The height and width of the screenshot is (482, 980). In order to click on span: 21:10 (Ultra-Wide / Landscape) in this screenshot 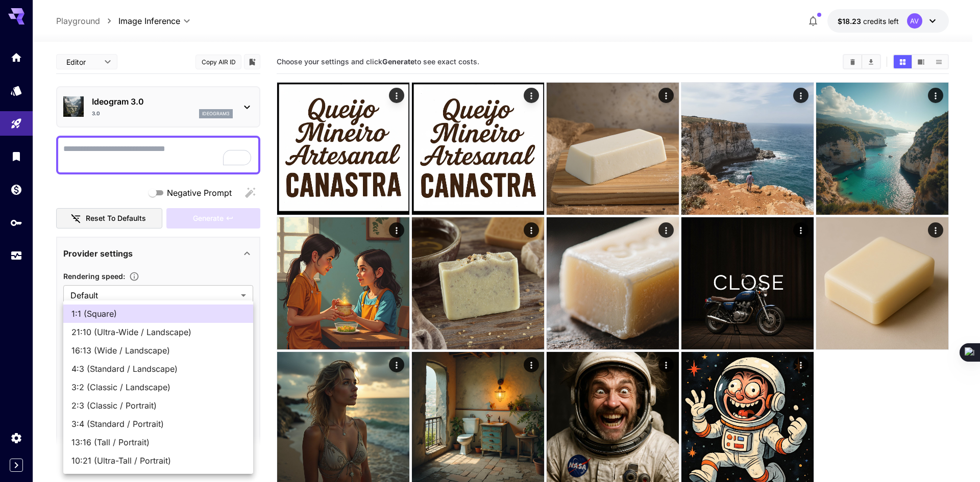, I will do `click(158, 332)`.